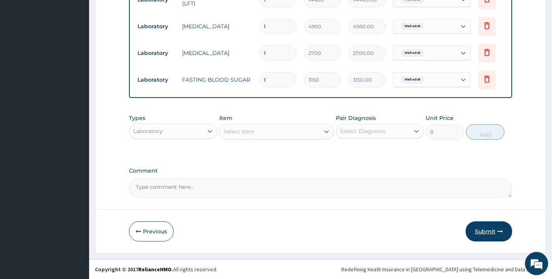 The height and width of the screenshot is (279, 552). Describe the element at coordinates (489, 232) in the screenshot. I see `button: Submit` at that location.